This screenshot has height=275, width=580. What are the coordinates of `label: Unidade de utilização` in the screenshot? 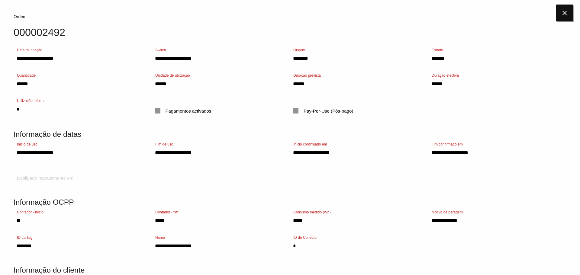 It's located at (173, 76).